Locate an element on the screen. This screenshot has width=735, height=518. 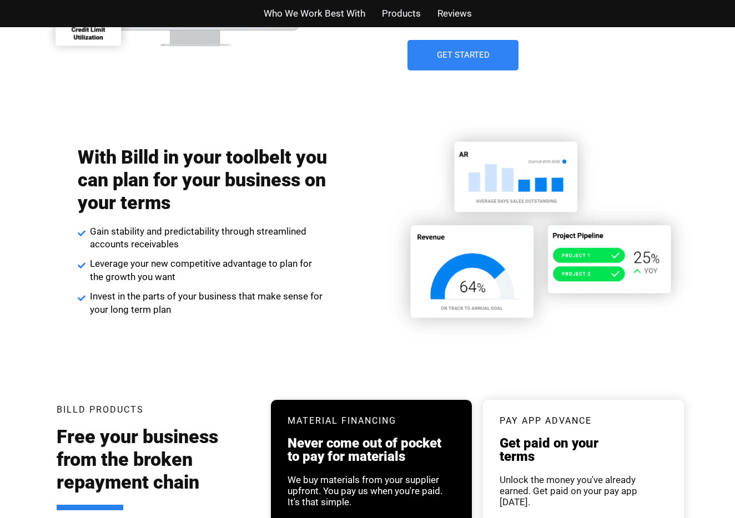
h2: With Billd in your toolbelt you can plan for your business on your terms is located at coordinates (203, 180).